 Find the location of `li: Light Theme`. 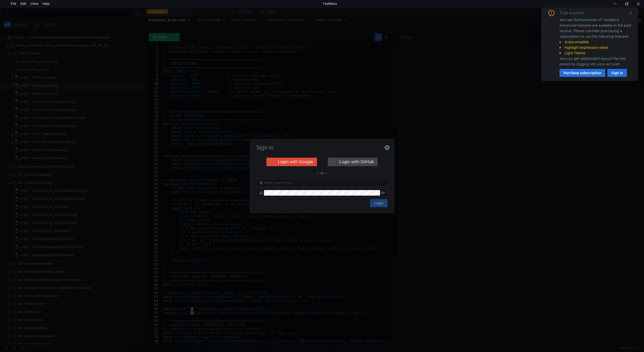

li: Light Theme is located at coordinates (596, 53).